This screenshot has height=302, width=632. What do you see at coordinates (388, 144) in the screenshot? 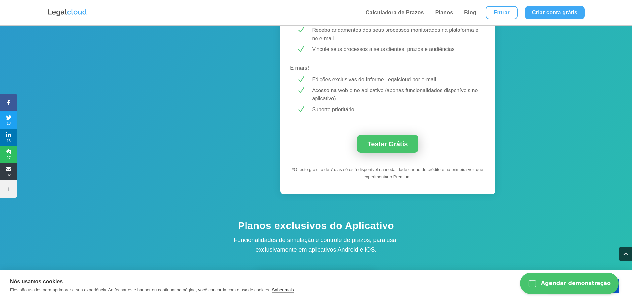
I see `a: Testar Grátis` at bounding box center [388, 144].